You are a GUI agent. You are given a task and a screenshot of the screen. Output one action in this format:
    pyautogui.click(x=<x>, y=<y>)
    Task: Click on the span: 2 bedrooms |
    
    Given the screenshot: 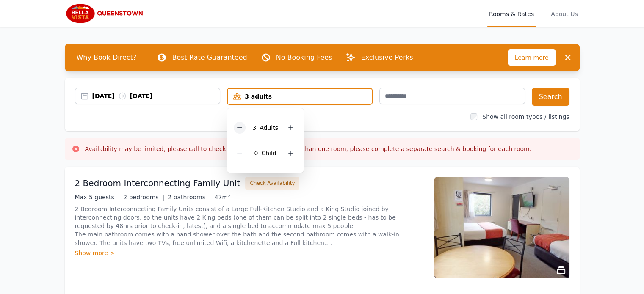 What is the action you would take?
    pyautogui.click(x=144, y=197)
    